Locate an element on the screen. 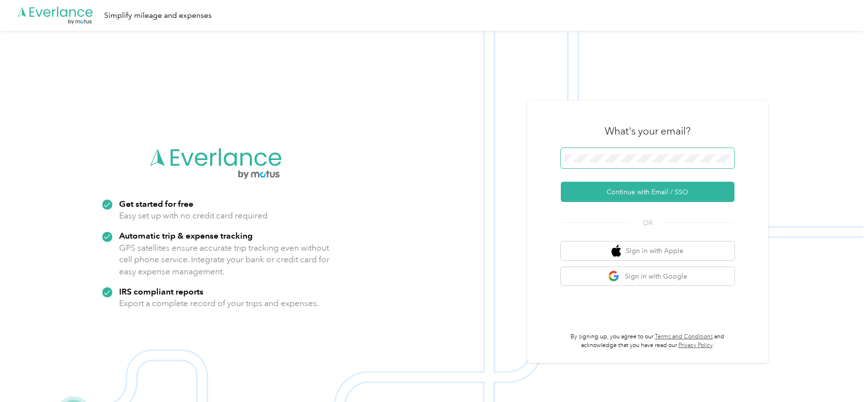 This screenshot has width=868, height=402. h3: What's your email? is located at coordinates (647, 131).